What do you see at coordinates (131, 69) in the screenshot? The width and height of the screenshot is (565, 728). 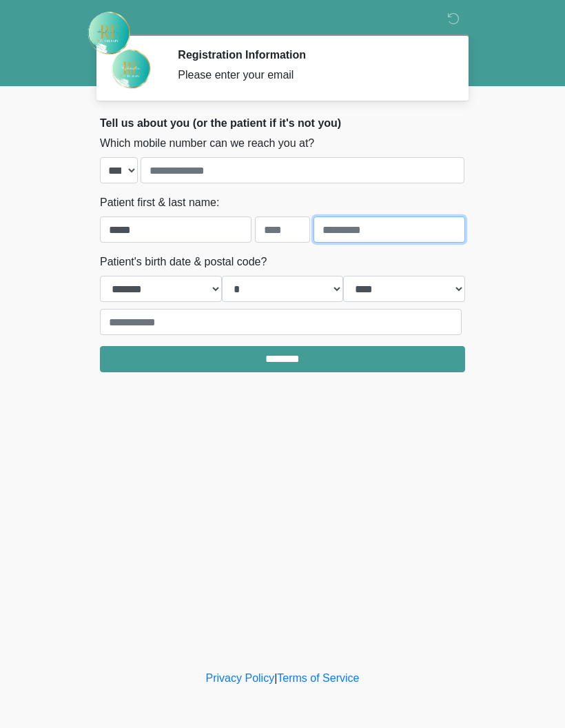 I see `img: Agent Avatar` at bounding box center [131, 69].